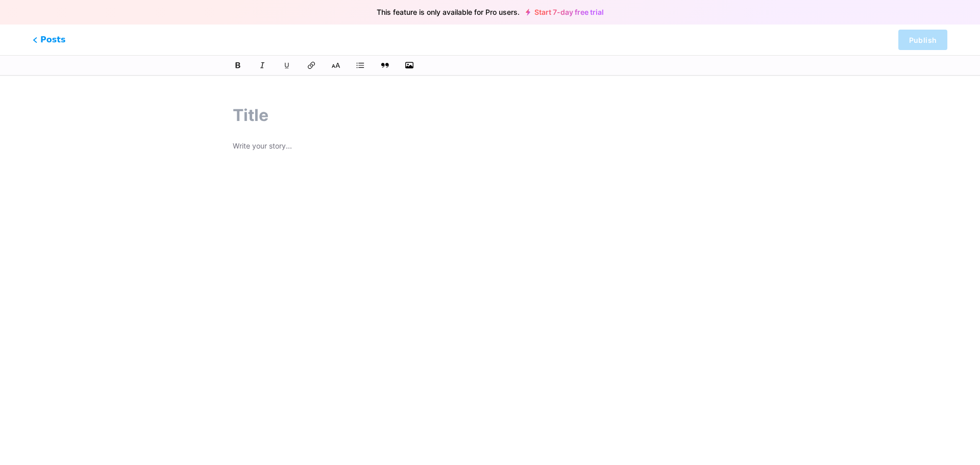  Describe the element at coordinates (564, 13) in the screenshot. I see `a: Start 7-day free trial` at that location.